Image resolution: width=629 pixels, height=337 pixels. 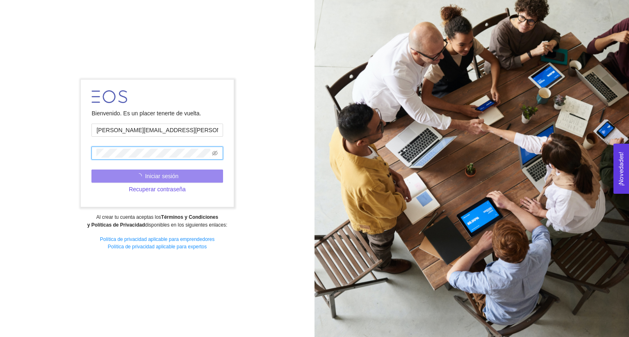 What do you see at coordinates (215, 153) in the screenshot?
I see `span: eye-invisible` at bounding box center [215, 153].